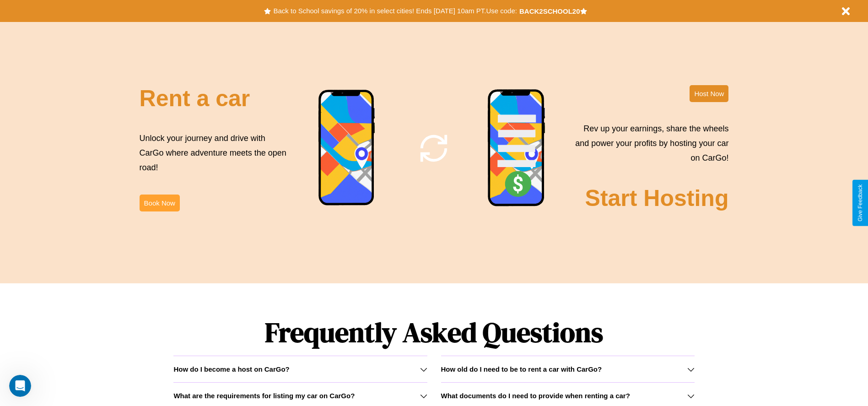  I want to click on h2: Start Hosting, so click(657, 198).